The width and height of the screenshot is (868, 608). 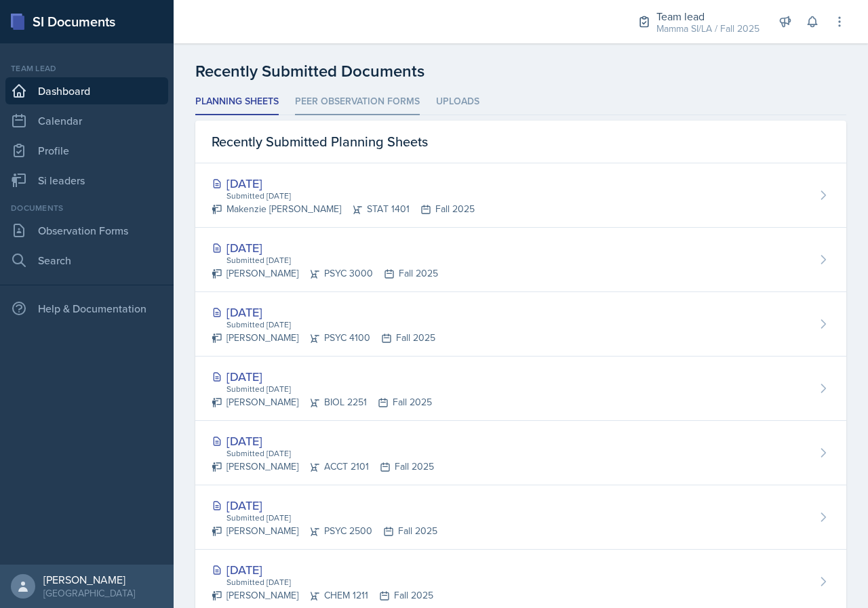 I want to click on a: Calendar, so click(x=87, y=120).